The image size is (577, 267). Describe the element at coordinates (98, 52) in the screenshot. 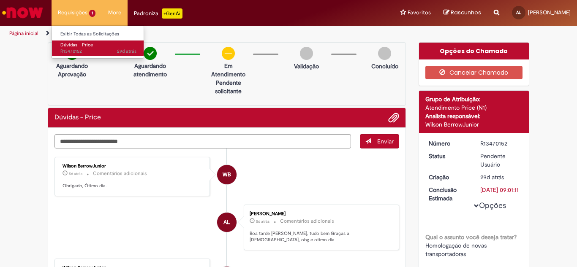

I see `span: R13470152` at that location.